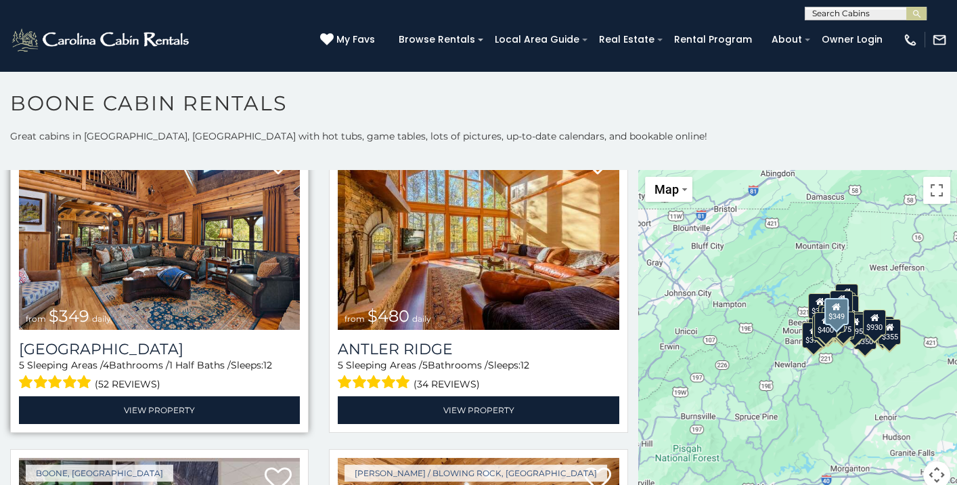 This screenshot has width=957, height=485. Describe the element at coordinates (159, 349) in the screenshot. I see `h3: Diamond Creek Lodge` at that location.